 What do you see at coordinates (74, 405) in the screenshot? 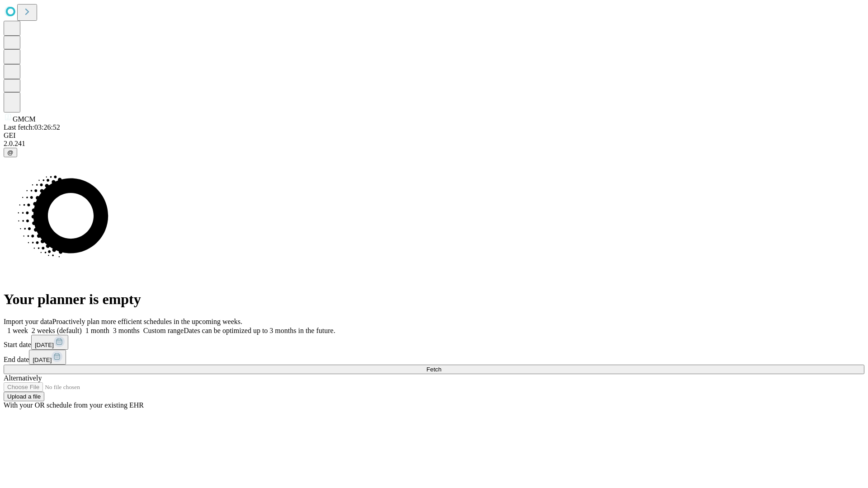
I see `span: With your OR schedule from your existing EHR` at bounding box center [74, 405].